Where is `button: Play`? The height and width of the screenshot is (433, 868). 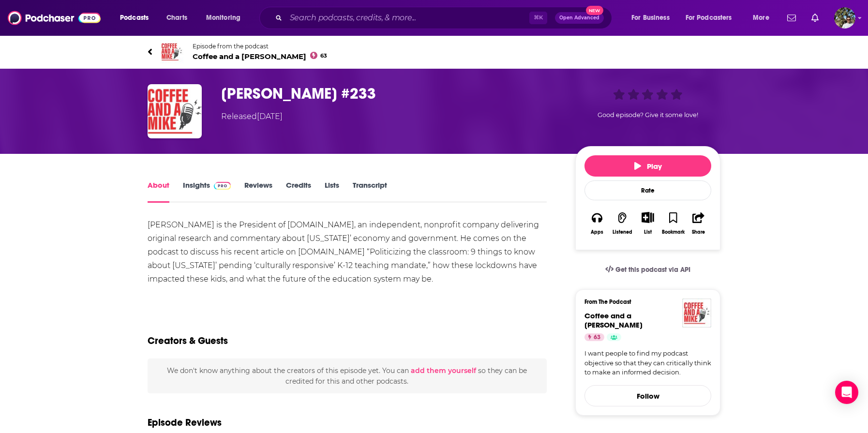
button: Play is located at coordinates (648, 165).